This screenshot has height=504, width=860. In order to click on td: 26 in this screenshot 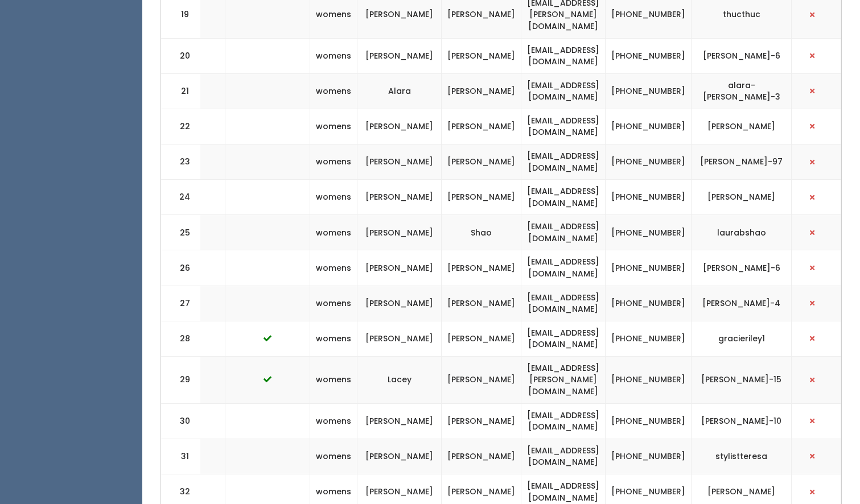, I will do `click(181, 268)`.